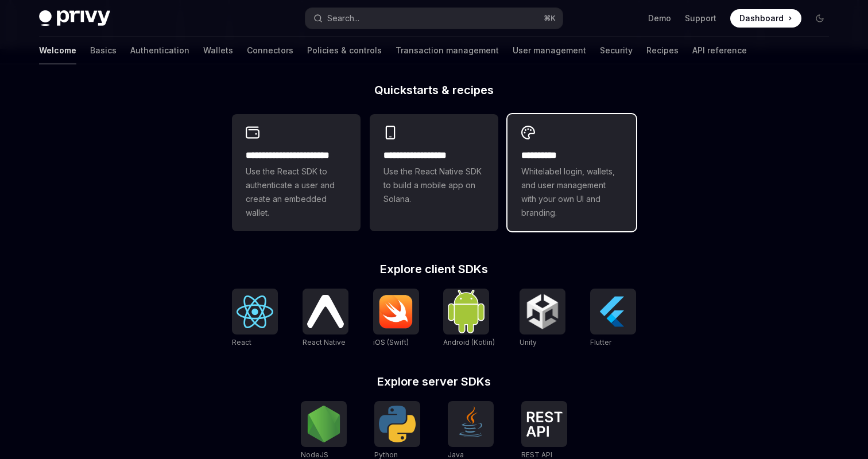  Describe the element at coordinates (761, 18) in the screenshot. I see `span: Dashboard` at that location.